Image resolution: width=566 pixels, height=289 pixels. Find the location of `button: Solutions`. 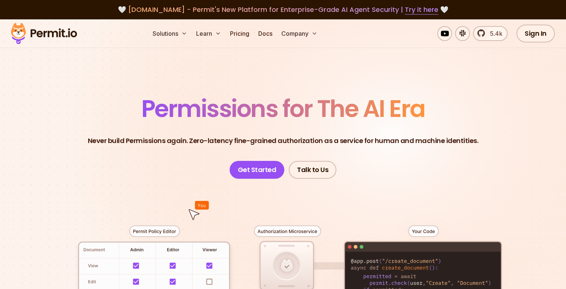

button: Solutions is located at coordinates (170, 34).